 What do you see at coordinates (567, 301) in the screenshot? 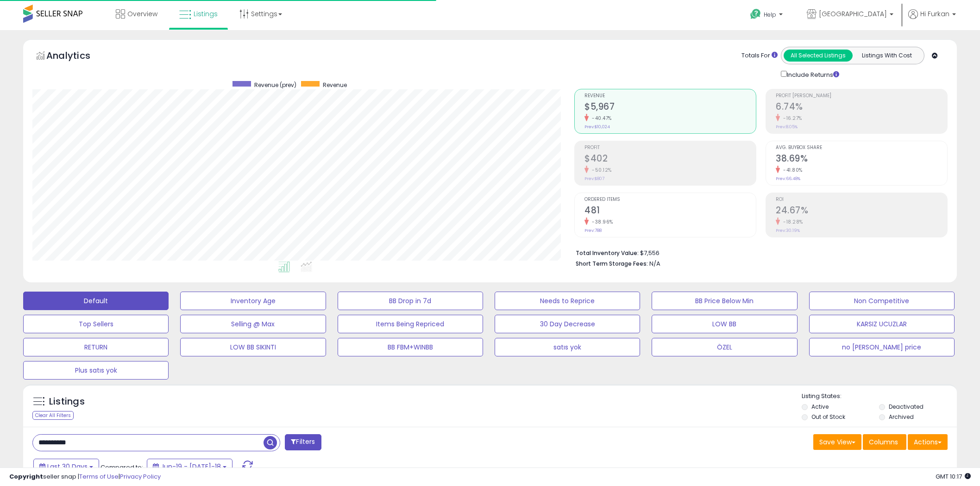
I see `button: Needs to Reprice` at bounding box center [567, 301].